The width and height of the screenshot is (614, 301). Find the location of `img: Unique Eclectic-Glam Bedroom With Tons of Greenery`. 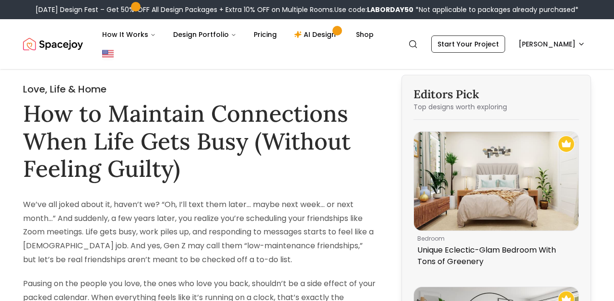

img: Unique Eclectic-Glam Bedroom With Tons of Greenery is located at coordinates (496, 181).